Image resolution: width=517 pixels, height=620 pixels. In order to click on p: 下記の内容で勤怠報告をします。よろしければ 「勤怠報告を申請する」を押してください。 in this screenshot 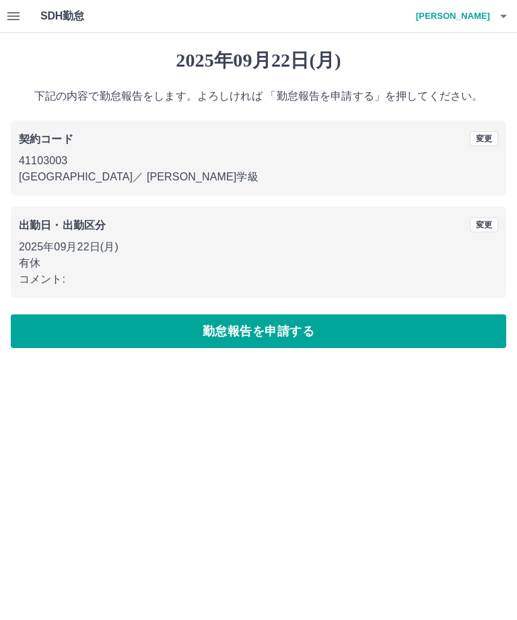, I will do `click(259, 96)`.